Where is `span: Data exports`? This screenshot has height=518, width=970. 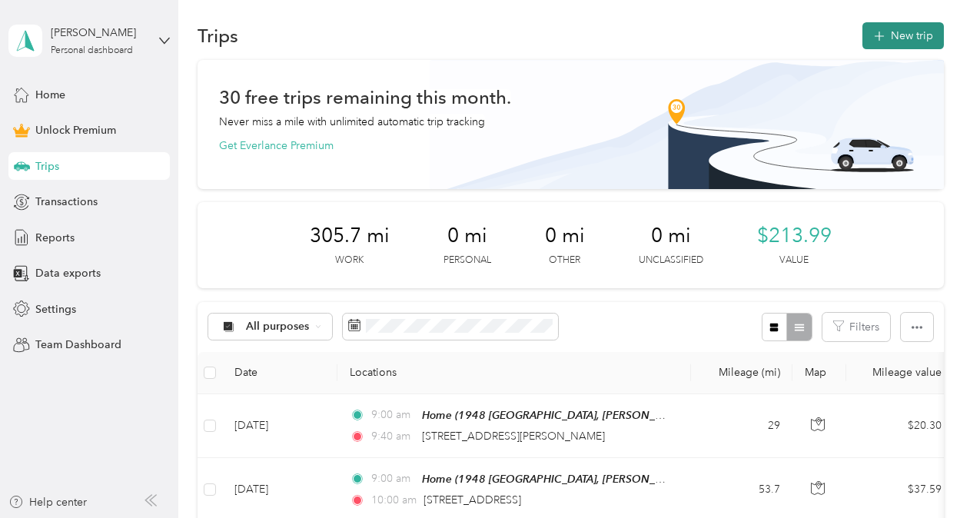 span: Data exports is located at coordinates (68, 273).